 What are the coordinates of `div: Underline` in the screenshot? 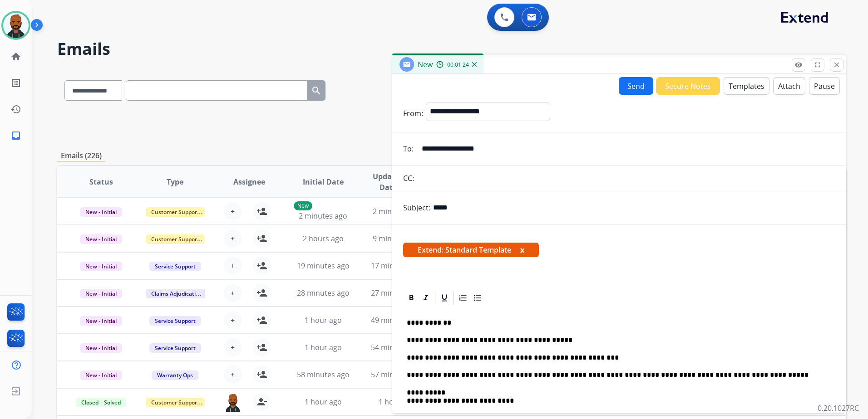 It's located at (444, 298).